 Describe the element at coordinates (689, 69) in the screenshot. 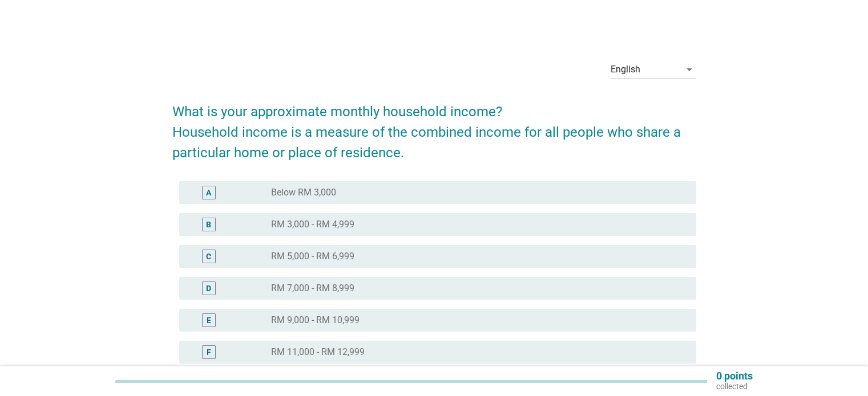

I see `i: arrow_drop_down` at that location.